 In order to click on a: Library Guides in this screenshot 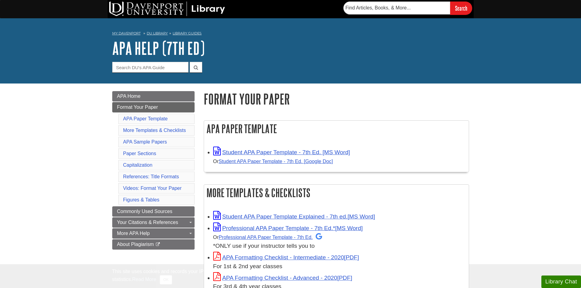, I will do `click(187, 33)`.